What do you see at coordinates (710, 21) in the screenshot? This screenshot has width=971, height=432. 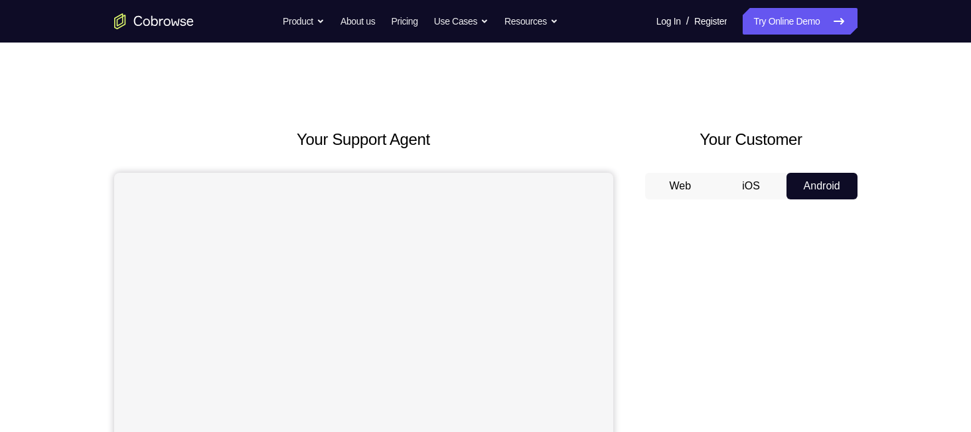 I see `a: Register` at bounding box center [710, 21].